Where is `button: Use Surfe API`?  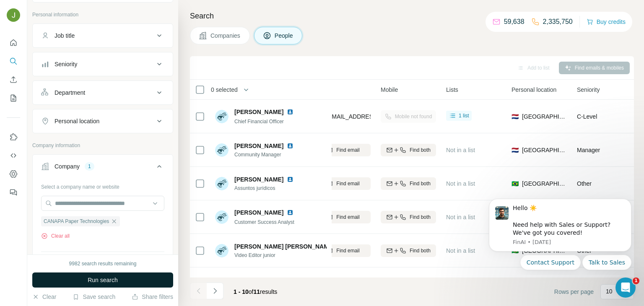
button: Use Surfe API is located at coordinates (14, 156).